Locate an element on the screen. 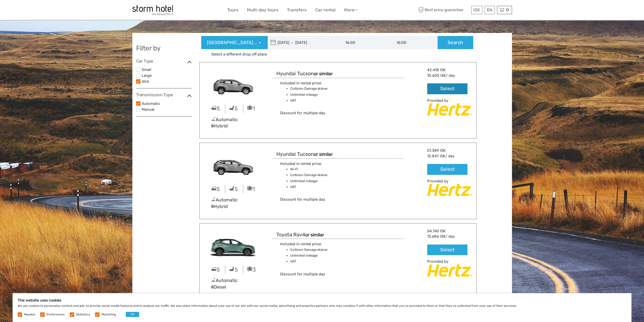 The width and height of the screenshot is (644, 322). button: OK is located at coordinates (132, 315).